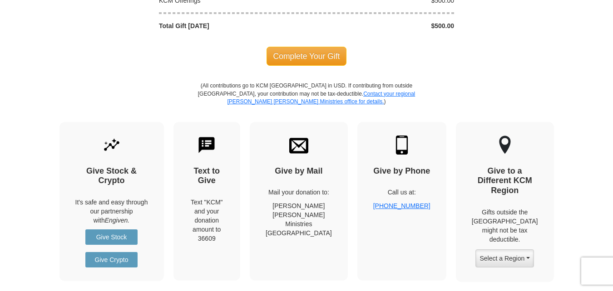 This screenshot has width=613, height=291. Describe the element at coordinates (207, 145) in the screenshot. I see `img: text-to-give.svg` at that location.